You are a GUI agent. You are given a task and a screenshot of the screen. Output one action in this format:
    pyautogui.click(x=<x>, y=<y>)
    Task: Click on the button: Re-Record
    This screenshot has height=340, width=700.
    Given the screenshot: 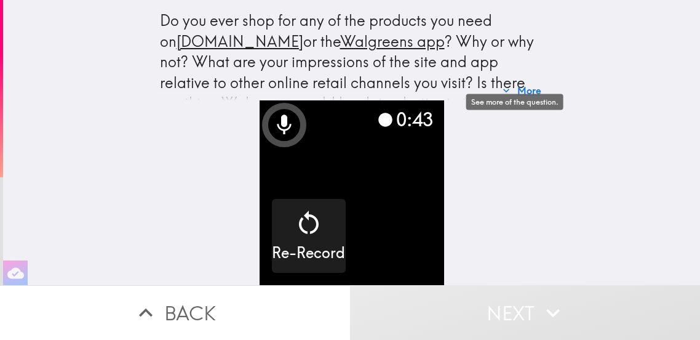 What is the action you would take?
    pyautogui.click(x=309, y=236)
    